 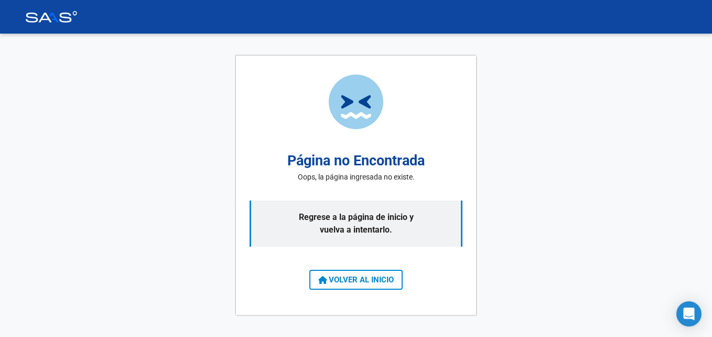 What do you see at coordinates (356, 280) in the screenshot?
I see `button: VOLVER AL INICIO` at bounding box center [356, 280].